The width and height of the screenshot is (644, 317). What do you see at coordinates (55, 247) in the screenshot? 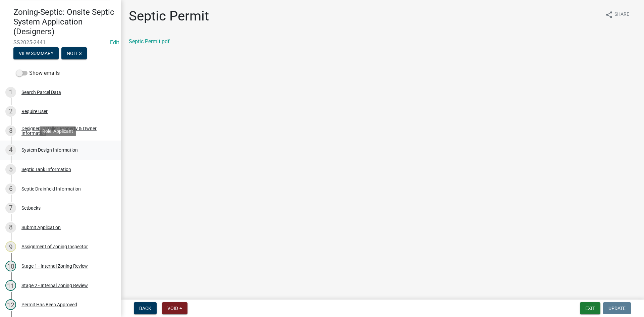
I see `div: Assignment of Zoning Inspector` at bounding box center [55, 247].